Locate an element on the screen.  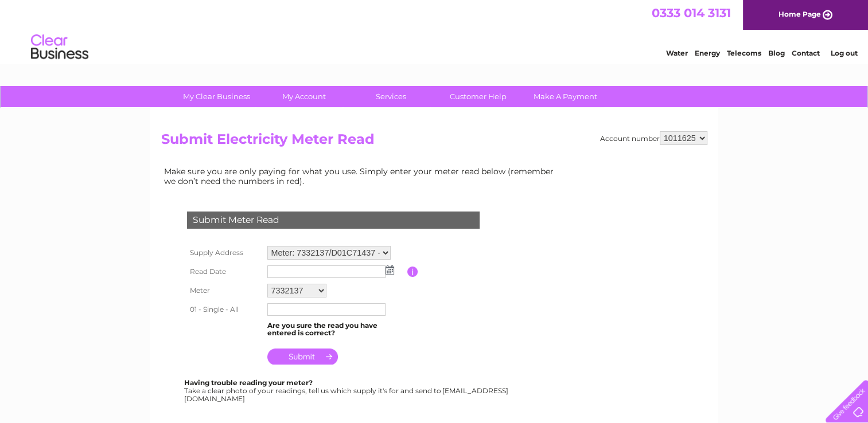
a: My Account is located at coordinates (304, 97).